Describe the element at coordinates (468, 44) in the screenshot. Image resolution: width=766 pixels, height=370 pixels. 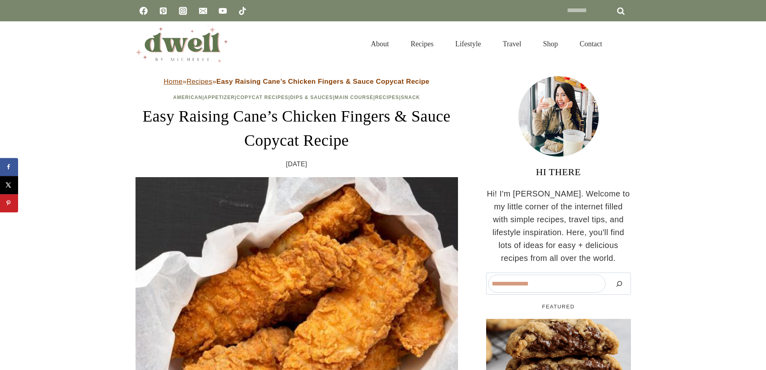
I see `a: Lifestyle` at that location.